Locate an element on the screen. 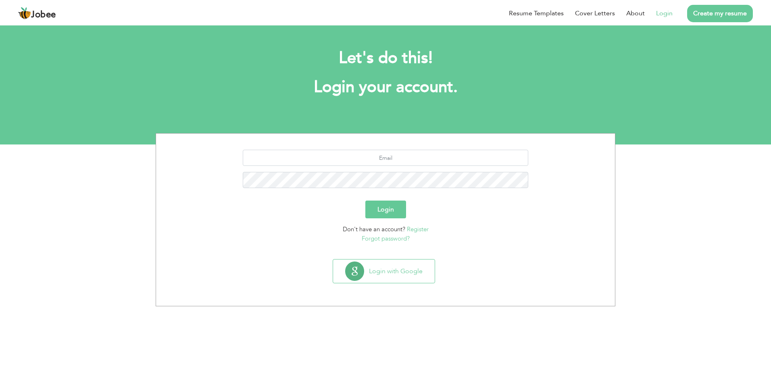  h1: Login your account. is located at coordinates (386, 87).